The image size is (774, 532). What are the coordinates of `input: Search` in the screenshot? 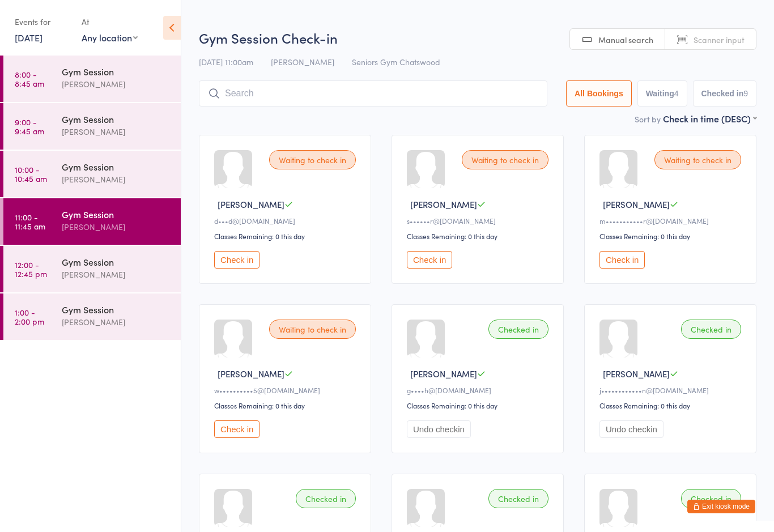 It's located at (373, 93).